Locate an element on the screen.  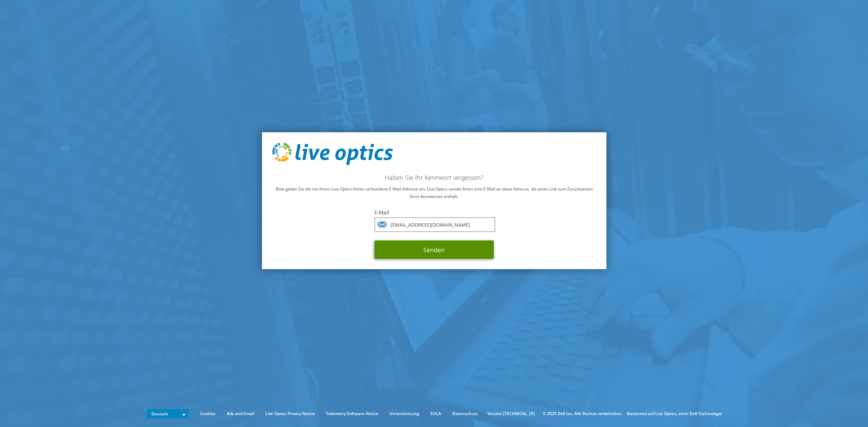
img: live_optics_svg.svg is located at coordinates (332, 154).